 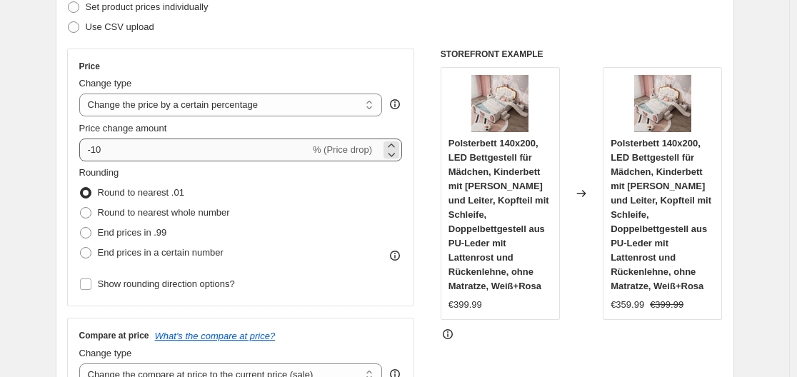 I want to click on span: Rounding, so click(x=99, y=172).